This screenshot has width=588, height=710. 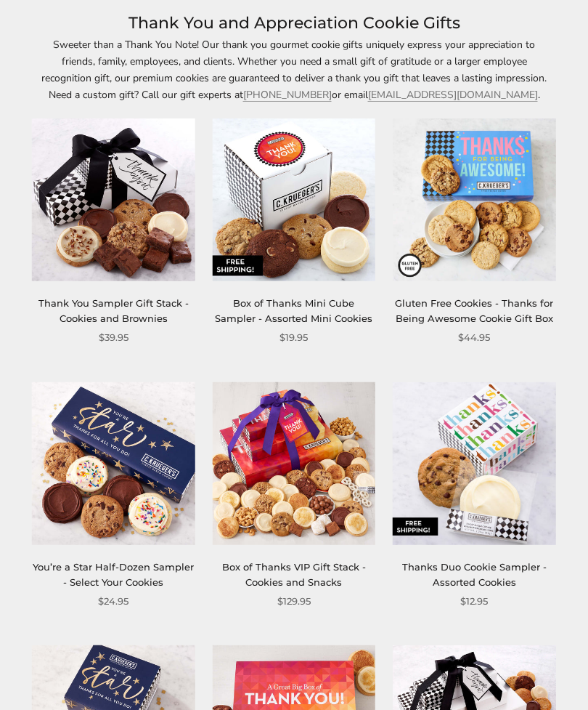 What do you see at coordinates (113, 337) in the screenshot?
I see `span: $39.95` at bounding box center [113, 337].